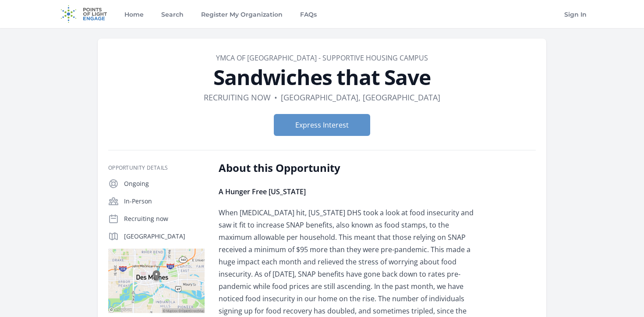 The width and height of the screenshot is (644, 317). I want to click on p: Ongoing, so click(164, 184).